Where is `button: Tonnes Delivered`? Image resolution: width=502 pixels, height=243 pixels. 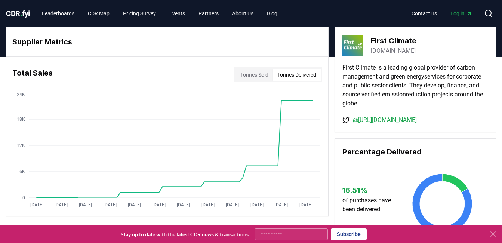 button: Tonnes Delivered is located at coordinates (297, 75).